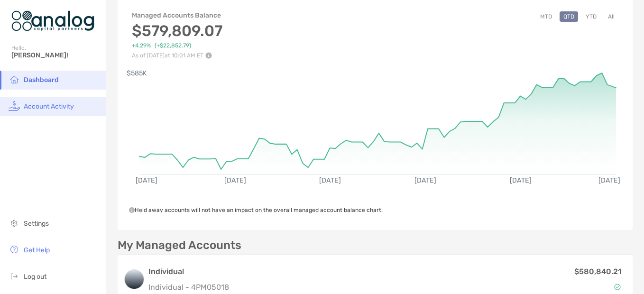  Describe the element at coordinates (611, 17) in the screenshot. I see `button: All` at that location.